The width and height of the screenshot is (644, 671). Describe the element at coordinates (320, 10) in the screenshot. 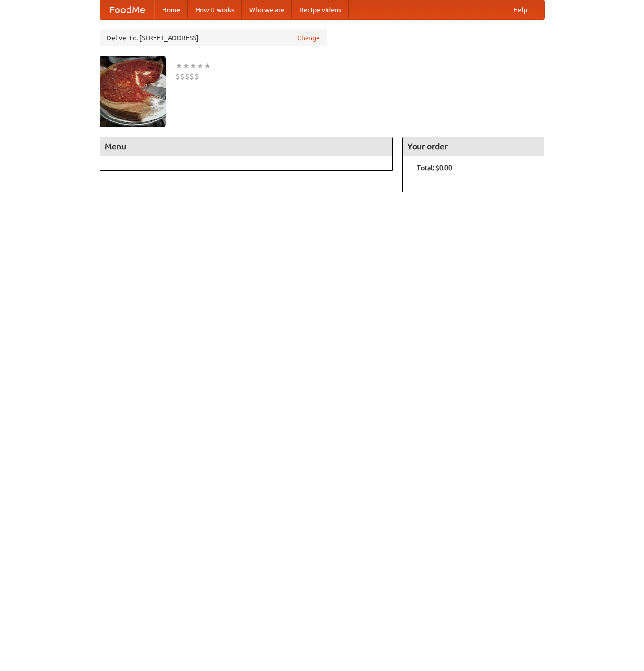

I see `a: Recipe videos` at that location.